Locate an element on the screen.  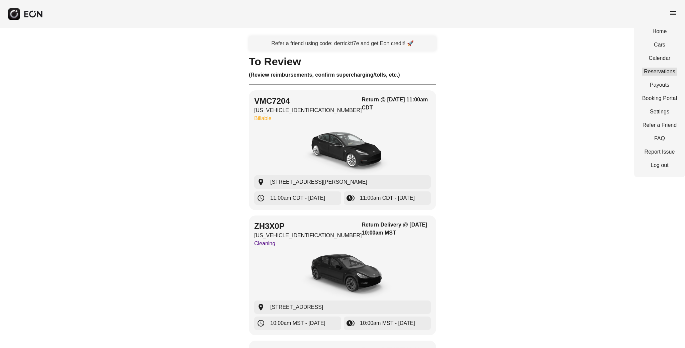
h1: To Review is located at coordinates (342, 62).